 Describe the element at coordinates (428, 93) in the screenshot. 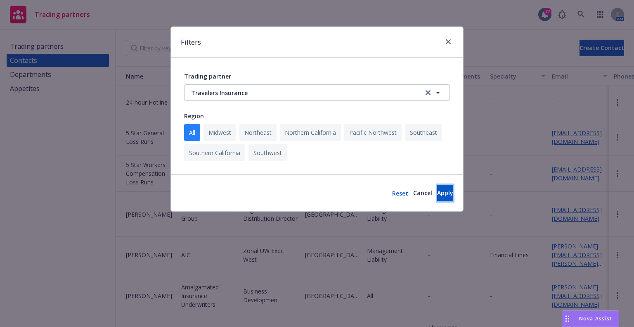

I see `a: clear selection` at that location.